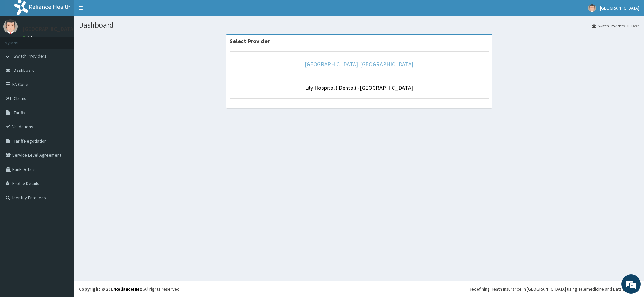 The width and height of the screenshot is (644, 297). Describe the element at coordinates (30, 37) in the screenshot. I see `a: Online` at that location.